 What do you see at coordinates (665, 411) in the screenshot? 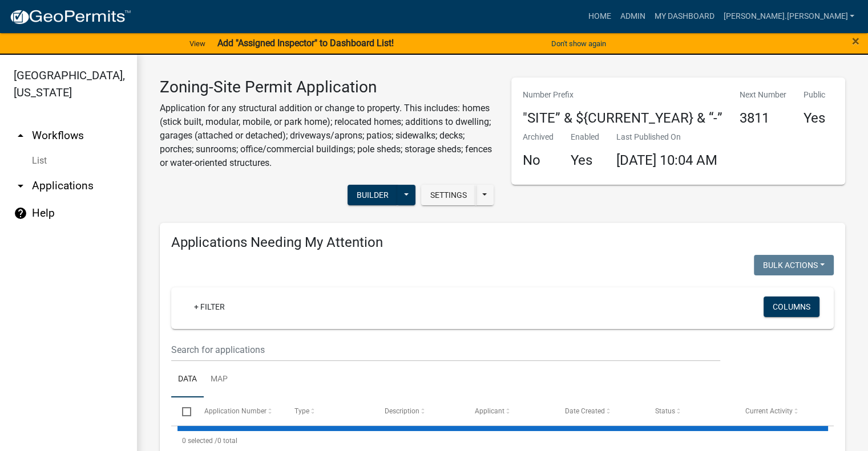
I see `span: Status` at bounding box center [665, 411].